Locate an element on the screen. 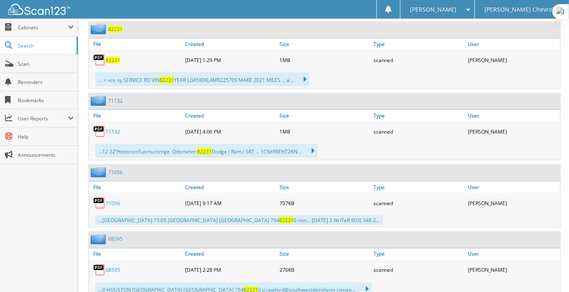 This screenshot has height=292, width=569. div: 707KB is located at coordinates (324, 203).